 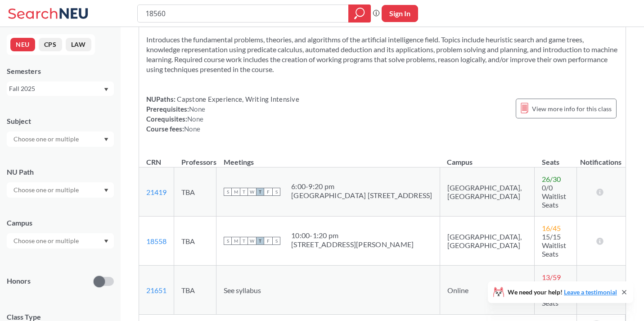 What do you see at coordinates (195, 158) in the screenshot?
I see `th: Professors` at bounding box center [195, 158].